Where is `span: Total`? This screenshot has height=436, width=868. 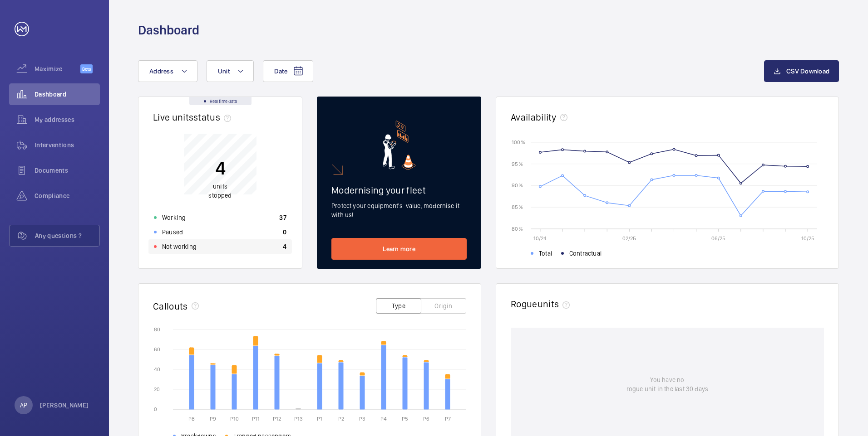 span: Total is located at coordinates (545, 253).